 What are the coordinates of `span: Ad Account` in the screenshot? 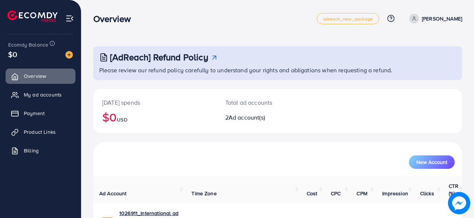 It's located at (113, 193).